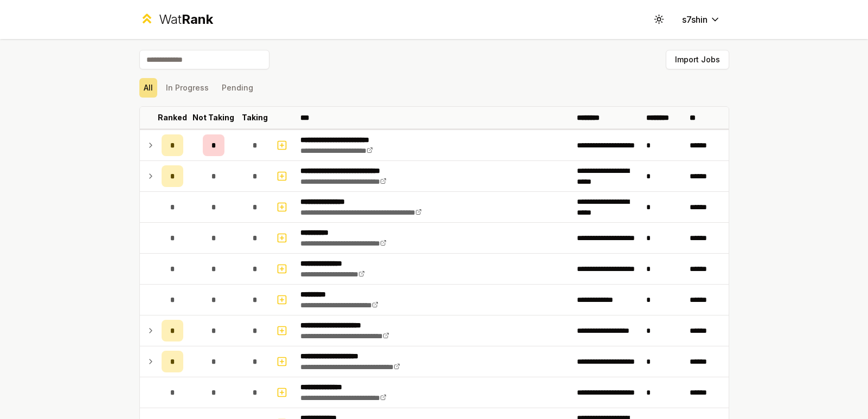  I want to click on p: Ranked, so click(173, 117).